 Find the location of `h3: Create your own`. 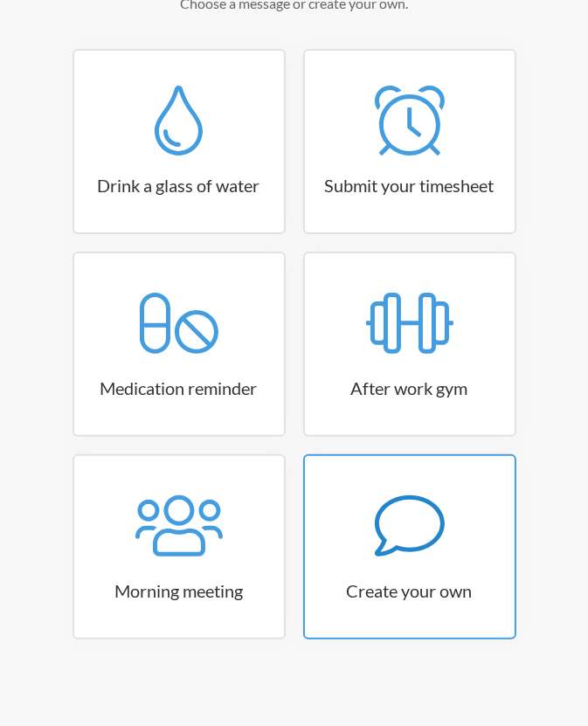

h3: Create your own is located at coordinates (410, 591).